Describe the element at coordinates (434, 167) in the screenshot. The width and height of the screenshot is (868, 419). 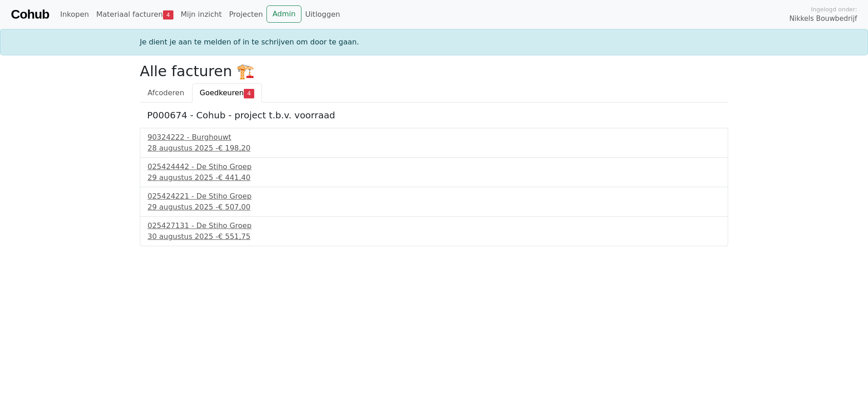
I see `div: 025424442 - De Stiho Groep` at that location.